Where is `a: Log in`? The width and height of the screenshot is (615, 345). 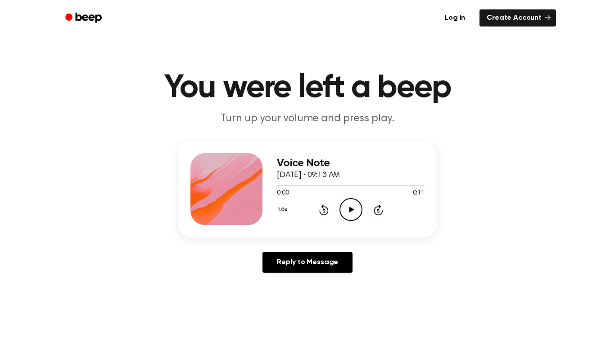 a: Log in is located at coordinates (454, 18).